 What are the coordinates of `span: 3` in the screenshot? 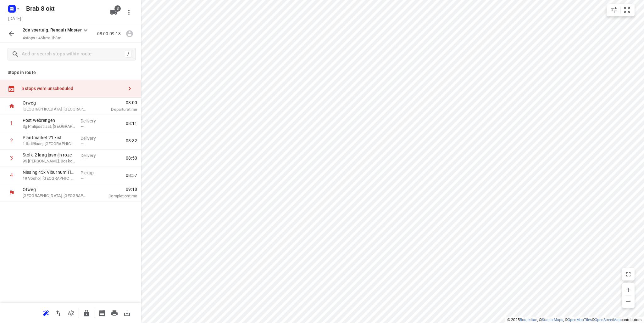 It's located at (118, 8).